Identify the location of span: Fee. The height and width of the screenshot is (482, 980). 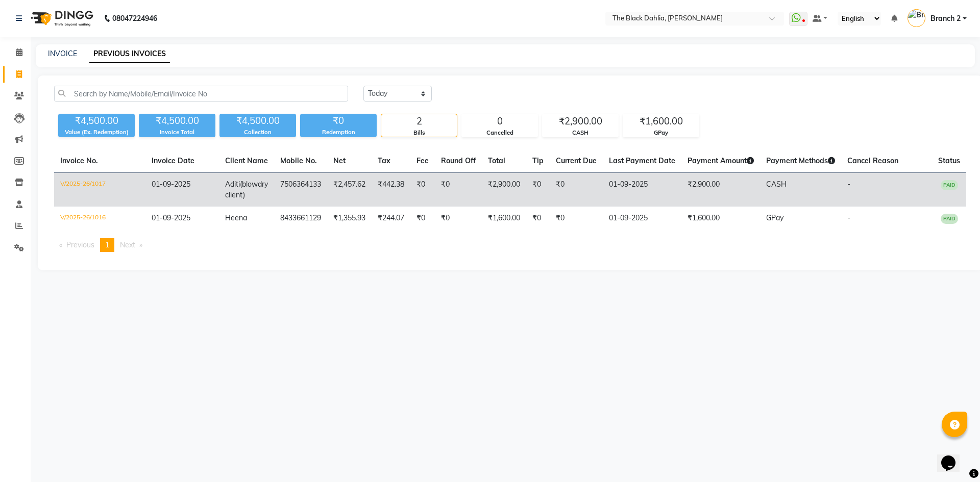
(423, 161).